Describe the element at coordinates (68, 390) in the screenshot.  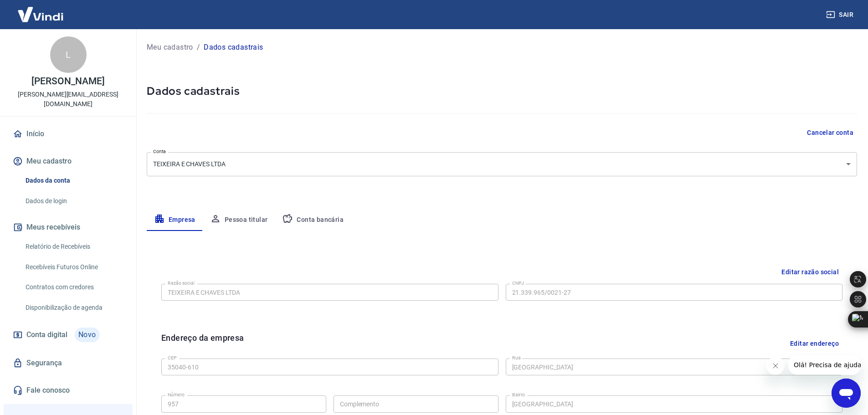
I see `a: Fale conosco` at that location.